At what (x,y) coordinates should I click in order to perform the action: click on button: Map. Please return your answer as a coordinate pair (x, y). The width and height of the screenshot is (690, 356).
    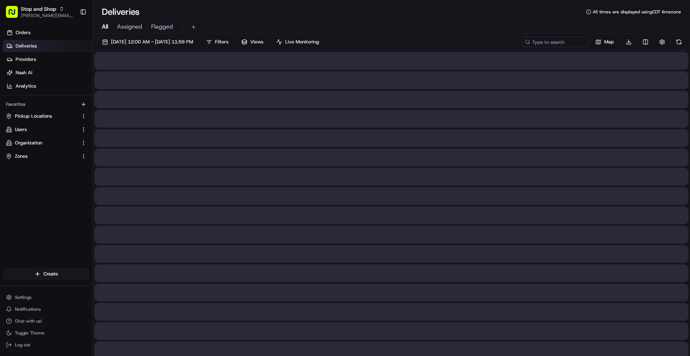
    Looking at the image, I should click on (605, 42).